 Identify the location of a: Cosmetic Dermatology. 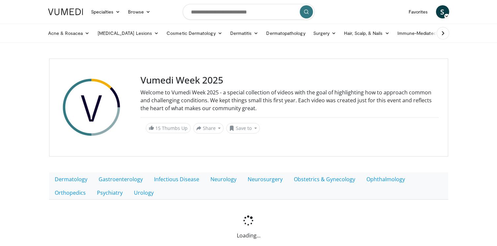
(194, 33).